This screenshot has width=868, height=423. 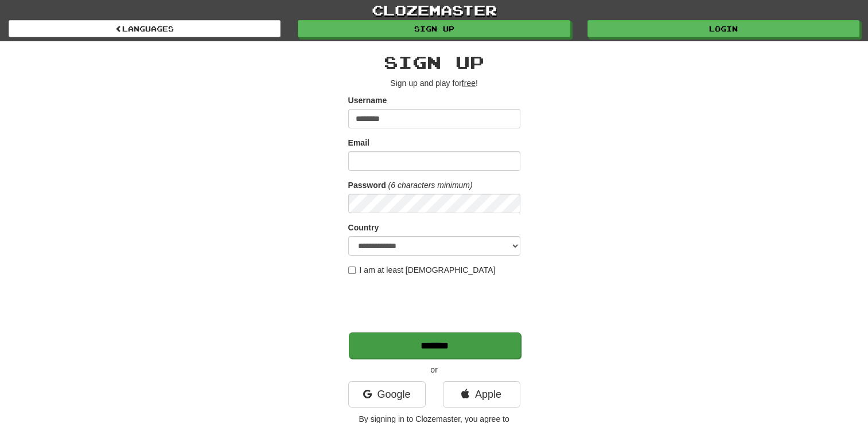 I want to click on a: Google, so click(x=386, y=394).